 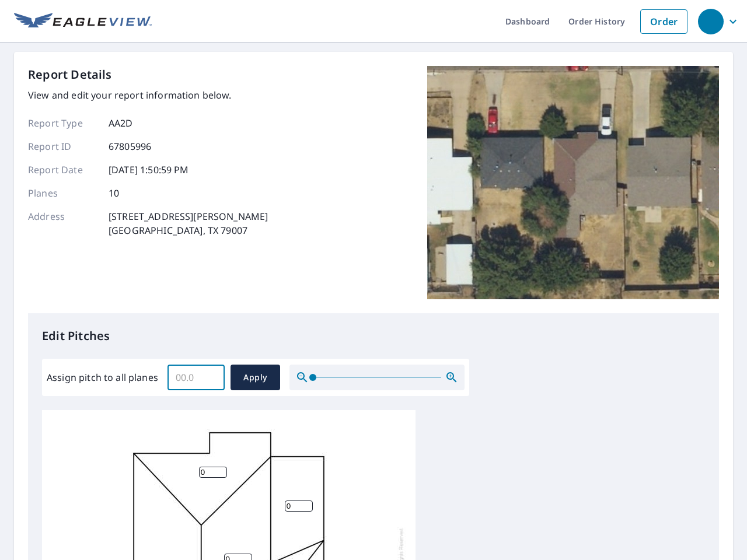 I want to click on img: EV Logo, so click(x=83, y=22).